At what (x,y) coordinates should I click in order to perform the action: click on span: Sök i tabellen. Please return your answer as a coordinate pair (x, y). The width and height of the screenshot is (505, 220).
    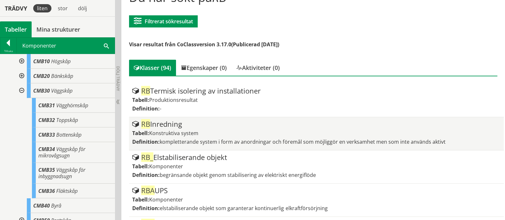
    Looking at the image, I should click on (106, 45).